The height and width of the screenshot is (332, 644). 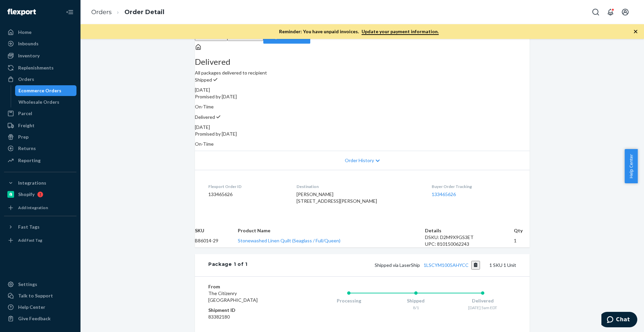 I want to click on dt: Destination, so click(x=359, y=186).